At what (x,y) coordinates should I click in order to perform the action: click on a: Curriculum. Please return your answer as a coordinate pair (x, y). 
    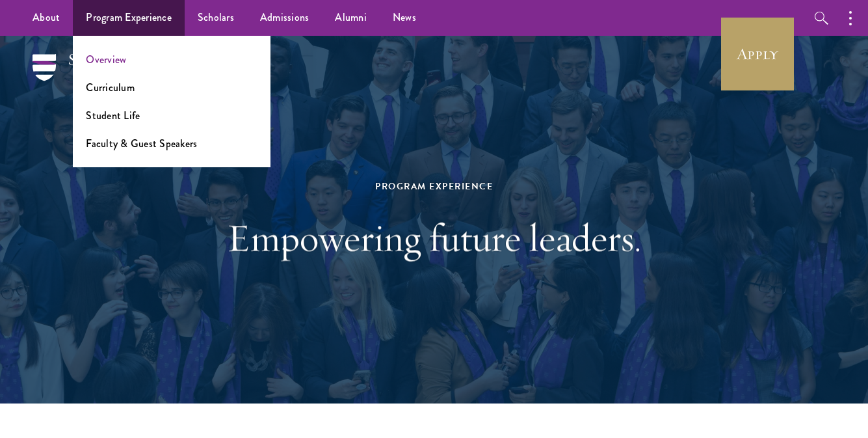
    Looking at the image, I should click on (110, 87).